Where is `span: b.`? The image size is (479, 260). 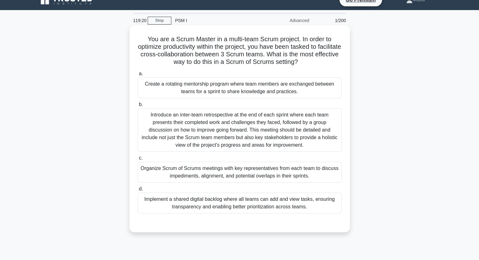 span: b. is located at coordinates (141, 104).